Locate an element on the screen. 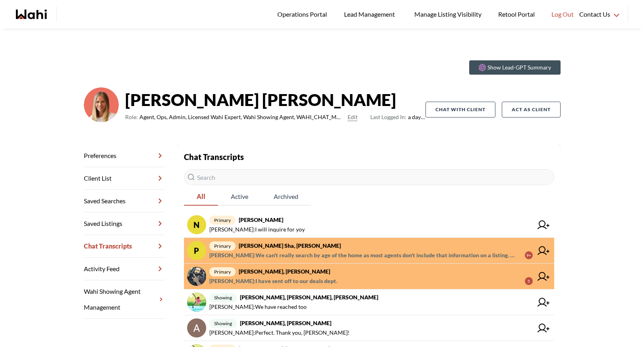 The image size is (644, 347). button: Act as Client is located at coordinates (531, 109).